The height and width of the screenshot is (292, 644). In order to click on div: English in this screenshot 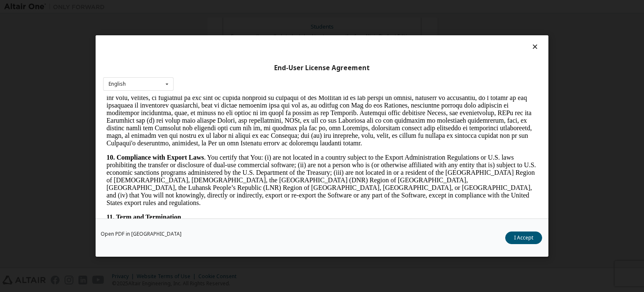, I will do `click(117, 84)`.